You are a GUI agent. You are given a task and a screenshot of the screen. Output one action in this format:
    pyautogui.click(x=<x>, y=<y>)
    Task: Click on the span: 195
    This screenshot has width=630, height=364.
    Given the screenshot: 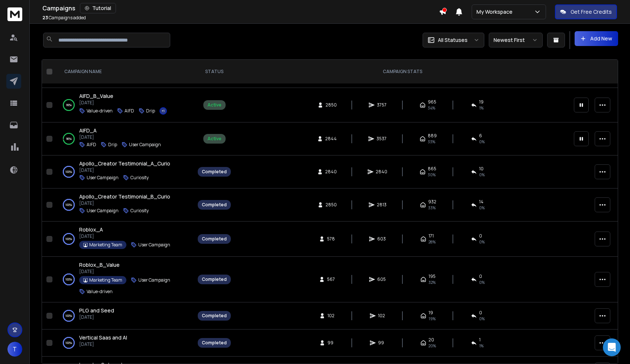 What is the action you would take?
    pyautogui.click(x=432, y=276)
    